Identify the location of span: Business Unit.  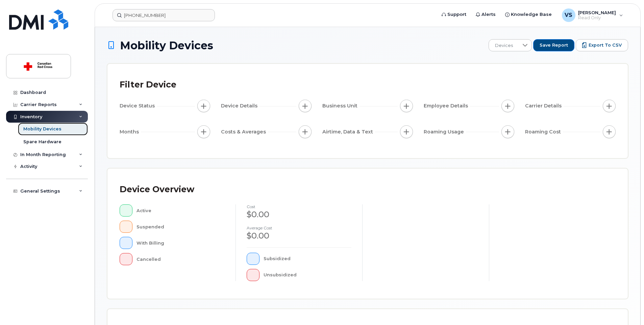
(341, 106).